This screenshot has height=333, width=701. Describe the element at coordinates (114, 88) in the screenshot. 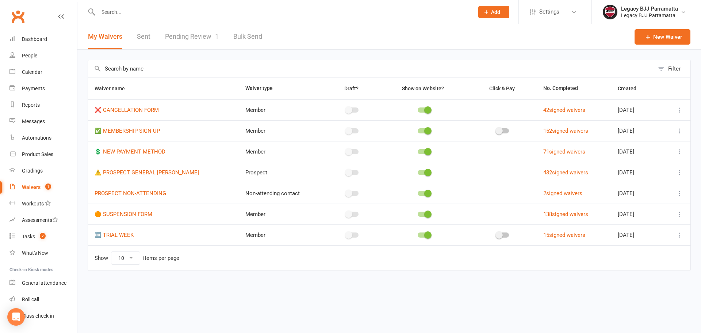

I see `button: Waiver name` at that location.